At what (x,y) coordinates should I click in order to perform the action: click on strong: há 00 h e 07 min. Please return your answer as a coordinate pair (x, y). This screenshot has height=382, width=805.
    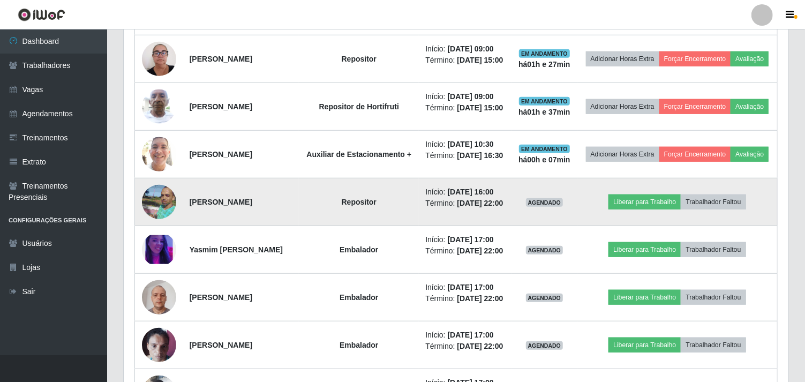
    Looking at the image, I should click on (544, 160).